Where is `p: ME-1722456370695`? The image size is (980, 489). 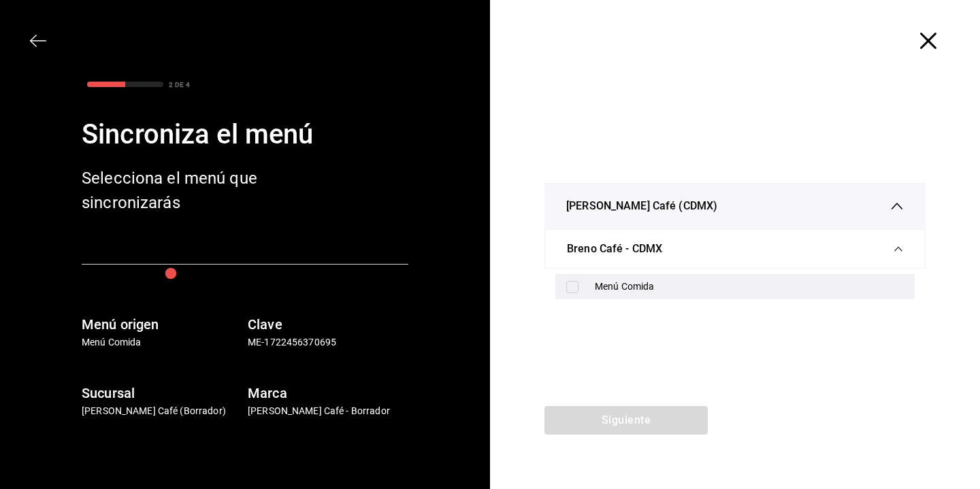 p: ME-1722456370695 is located at coordinates (328, 342).